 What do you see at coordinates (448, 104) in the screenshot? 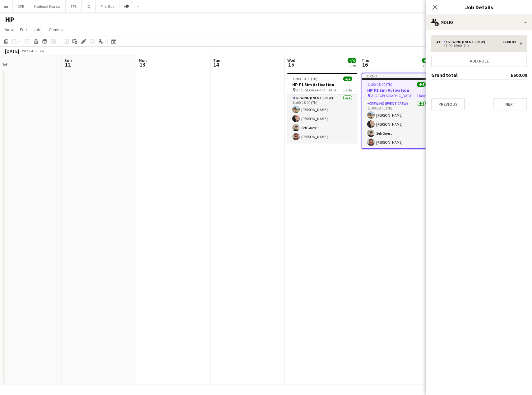
I see `button: Previous` at bounding box center [448, 104].